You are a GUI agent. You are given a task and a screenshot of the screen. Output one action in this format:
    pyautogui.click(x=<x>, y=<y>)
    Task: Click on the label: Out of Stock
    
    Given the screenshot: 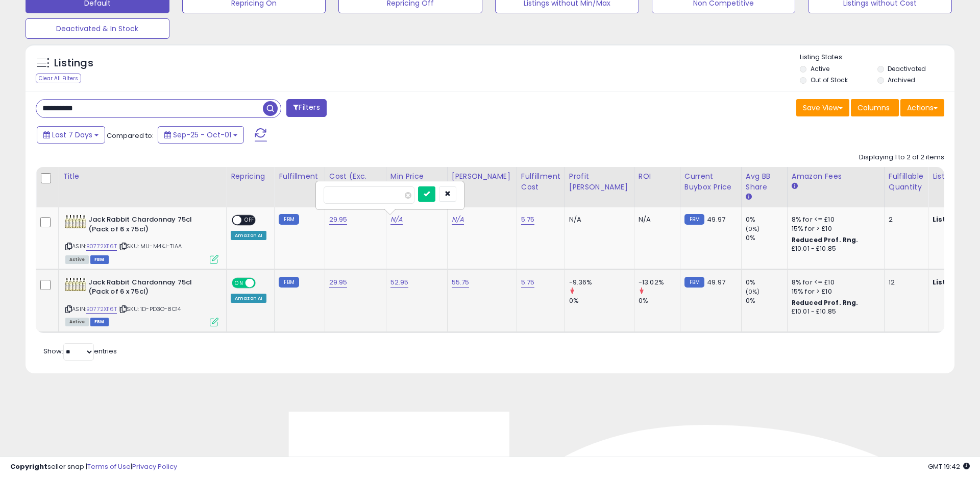 What is the action you would take?
    pyautogui.click(x=829, y=80)
    